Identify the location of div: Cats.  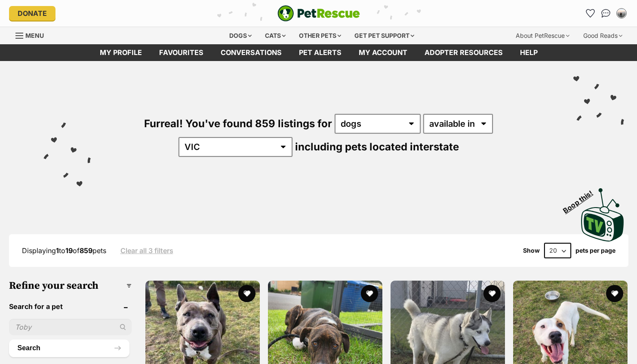
(275, 36).